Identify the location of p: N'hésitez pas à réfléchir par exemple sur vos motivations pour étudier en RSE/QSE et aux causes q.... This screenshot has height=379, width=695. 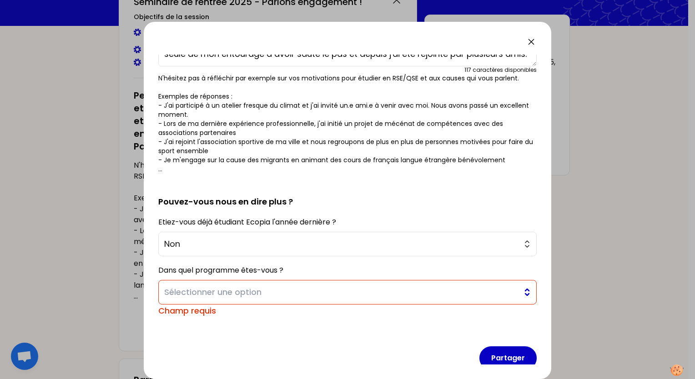
(348, 124).